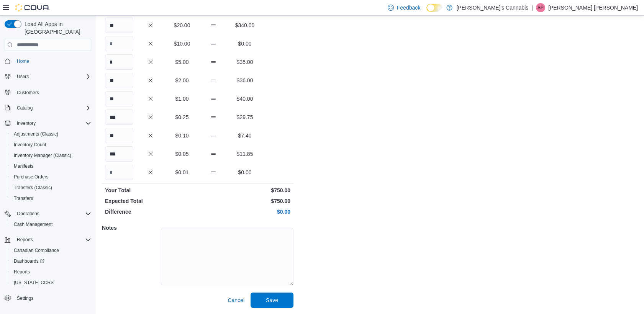 This screenshot has width=644, height=314. Describe the element at coordinates (182, 136) in the screenshot. I see `p: $0.10` at that location.